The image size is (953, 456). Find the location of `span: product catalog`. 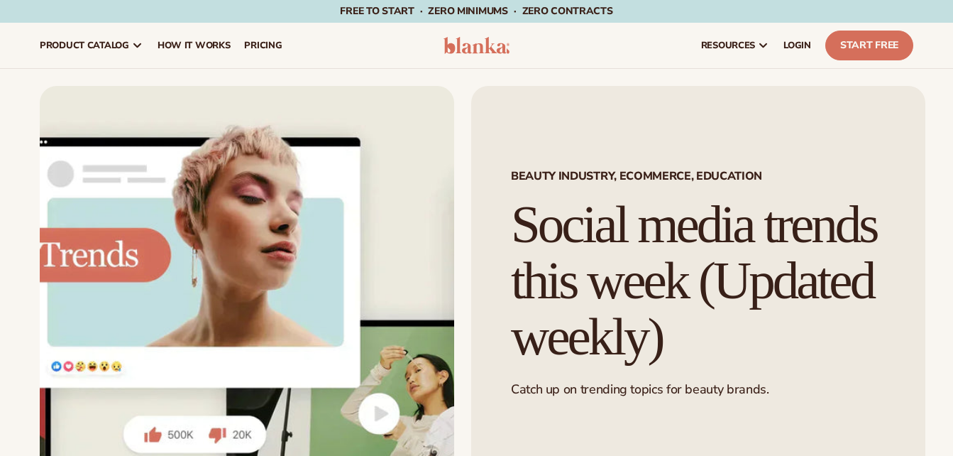

span: product catalog is located at coordinates (84, 45).